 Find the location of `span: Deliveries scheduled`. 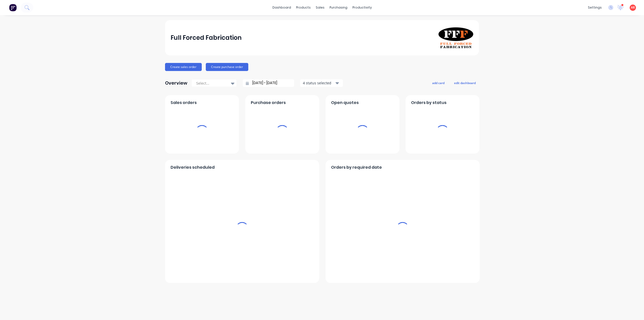

span: Deliveries scheduled is located at coordinates (192, 167).